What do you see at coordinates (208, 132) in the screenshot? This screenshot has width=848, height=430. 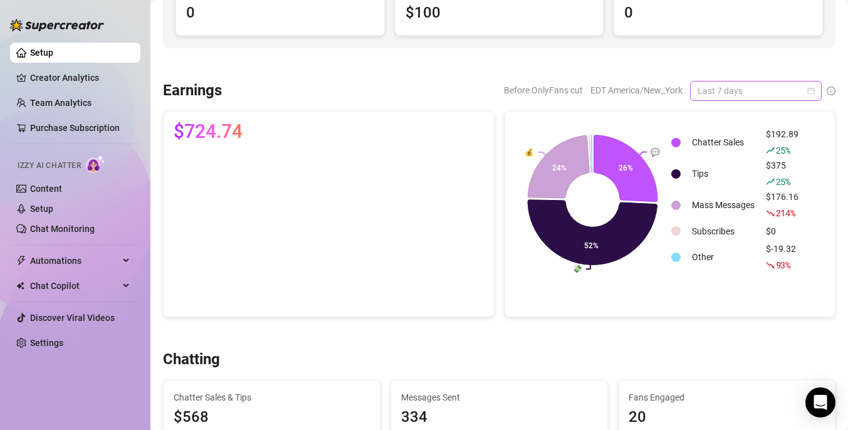 I see `span: $724.74` at bounding box center [208, 132].